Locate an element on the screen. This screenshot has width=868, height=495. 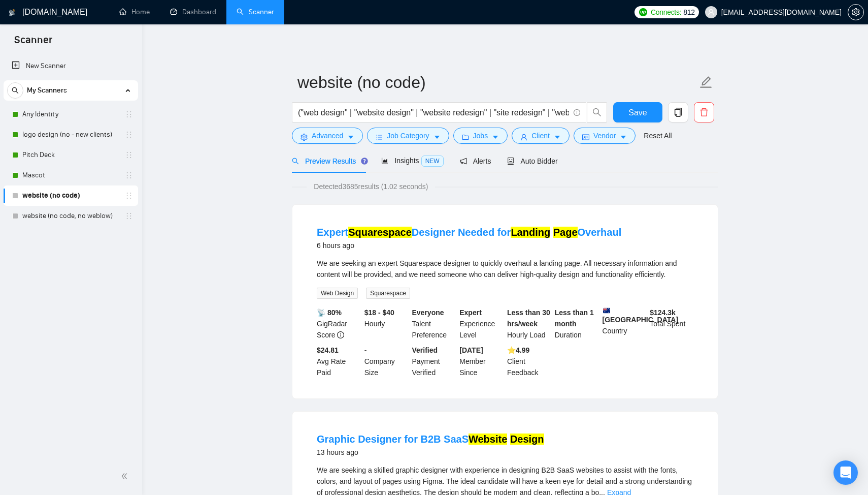
mark: Design is located at coordinates (527, 439).